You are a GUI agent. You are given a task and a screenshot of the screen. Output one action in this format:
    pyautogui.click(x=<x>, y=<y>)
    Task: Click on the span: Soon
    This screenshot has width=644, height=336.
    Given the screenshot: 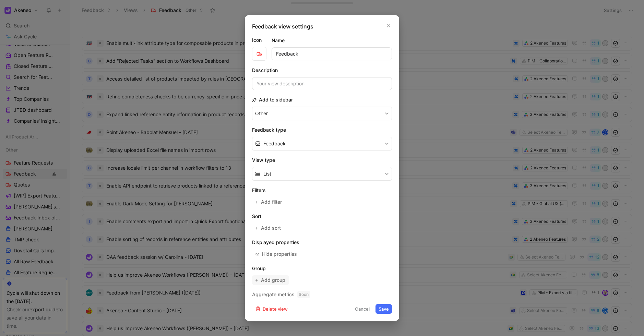 What is the action you would take?
    pyautogui.click(x=303, y=294)
    